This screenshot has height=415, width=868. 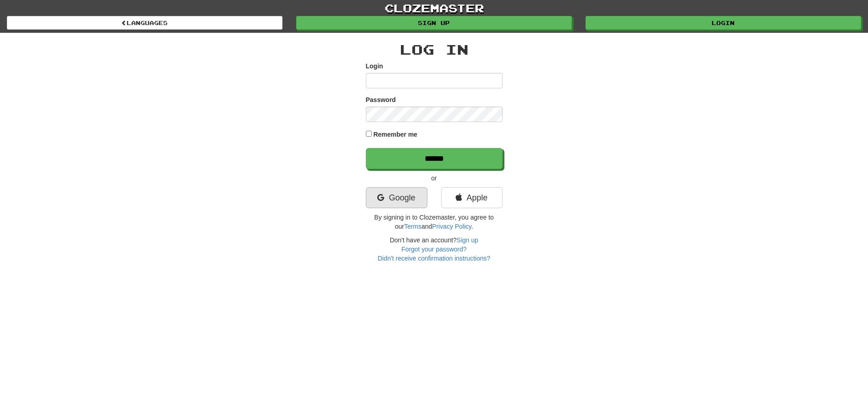 I want to click on a: Google, so click(x=397, y=198).